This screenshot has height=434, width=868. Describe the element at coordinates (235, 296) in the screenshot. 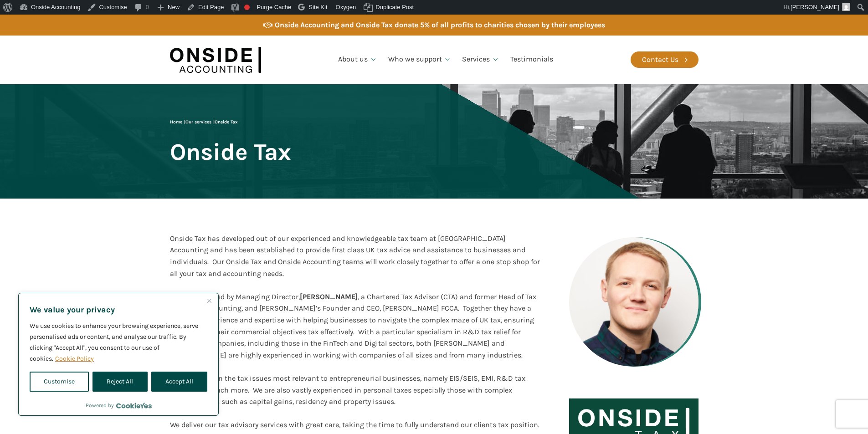

I see `span: Onside Tax is led by Managing Director,` at that location.